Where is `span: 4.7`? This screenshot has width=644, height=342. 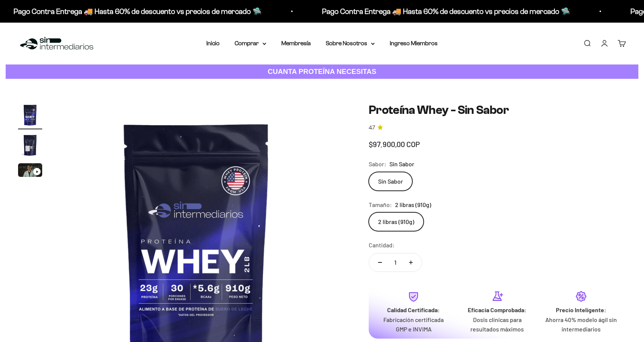 span: 4.7 is located at coordinates (372, 128).